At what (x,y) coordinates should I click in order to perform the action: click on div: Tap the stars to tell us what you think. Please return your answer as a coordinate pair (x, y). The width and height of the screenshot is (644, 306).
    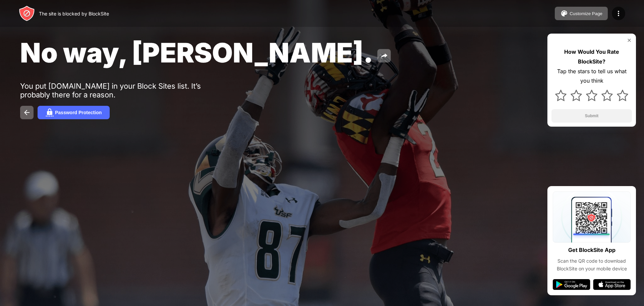
    Looking at the image, I should click on (592, 76).